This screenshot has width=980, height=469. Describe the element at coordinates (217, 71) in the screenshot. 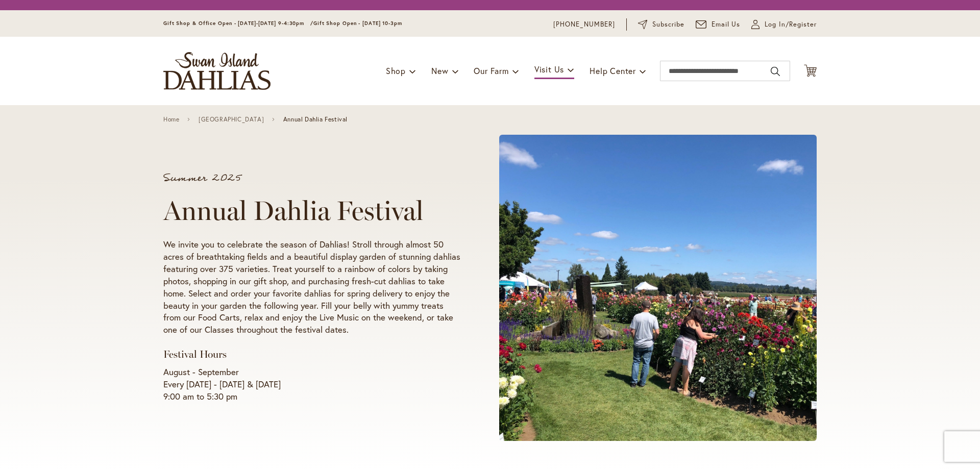

I see `a: store logo` at that location.